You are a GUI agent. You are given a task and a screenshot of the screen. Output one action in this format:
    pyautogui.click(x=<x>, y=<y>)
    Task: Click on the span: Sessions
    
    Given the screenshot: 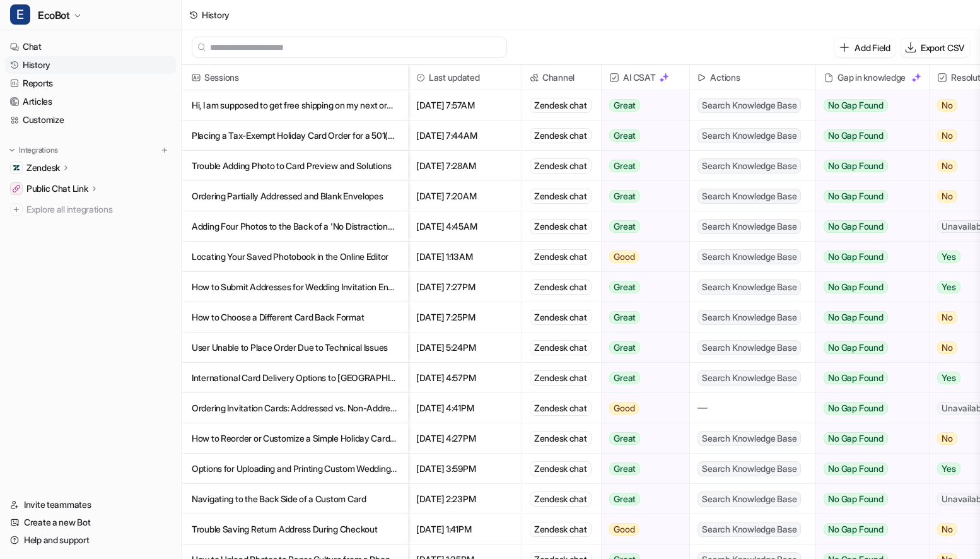 What is the action you would take?
    pyautogui.click(x=295, y=77)
    